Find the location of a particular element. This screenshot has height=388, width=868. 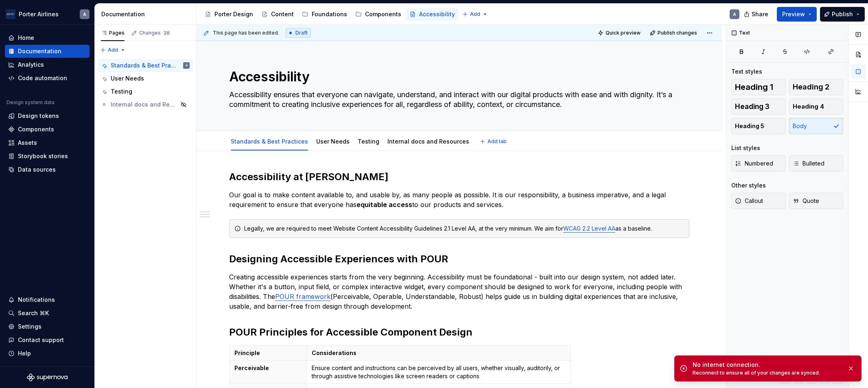

div: Analytics is located at coordinates (31, 65).